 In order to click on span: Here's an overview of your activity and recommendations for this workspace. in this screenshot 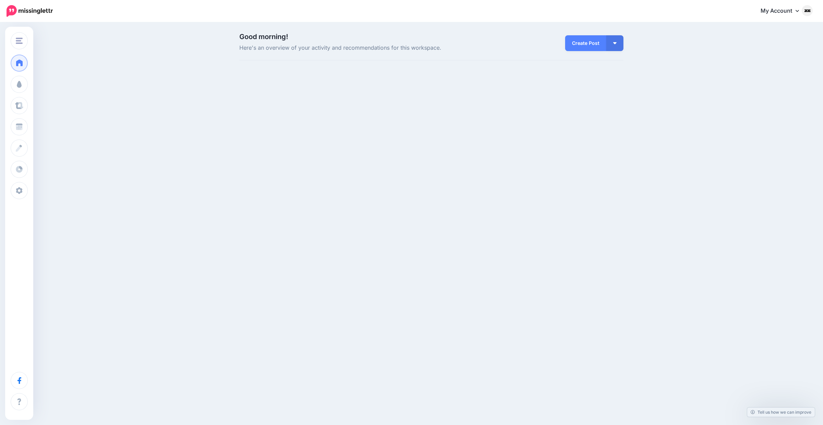, I will do `click(366, 48)`.